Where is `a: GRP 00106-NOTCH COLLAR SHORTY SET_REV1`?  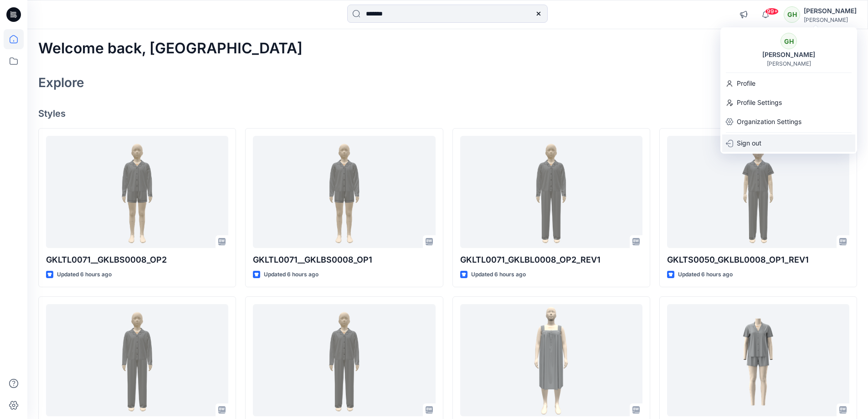 a: GRP 00106-NOTCH COLLAR SHORTY SET_REV1 is located at coordinates (758, 360).